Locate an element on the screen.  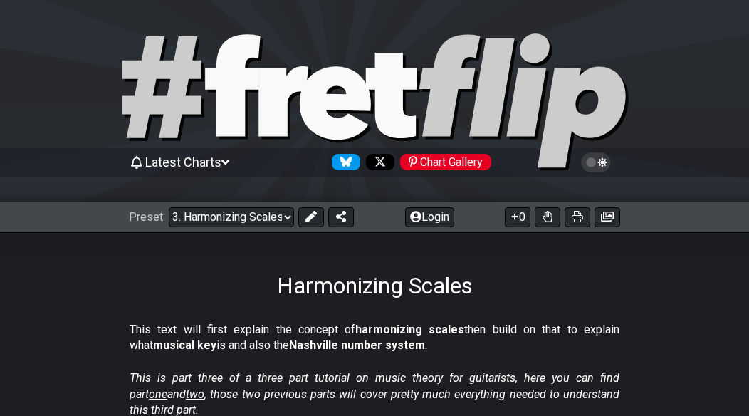
a: Follow #fretflip at X is located at coordinates (377, 162).